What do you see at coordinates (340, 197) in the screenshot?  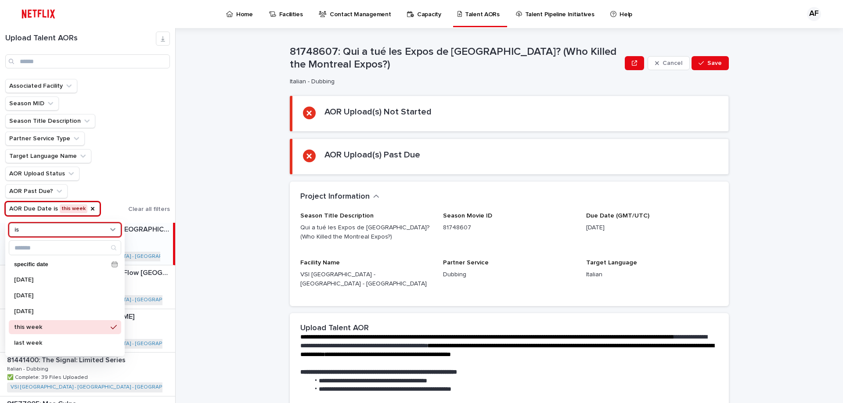 I see `button: Project Information` at bounding box center [340, 197].